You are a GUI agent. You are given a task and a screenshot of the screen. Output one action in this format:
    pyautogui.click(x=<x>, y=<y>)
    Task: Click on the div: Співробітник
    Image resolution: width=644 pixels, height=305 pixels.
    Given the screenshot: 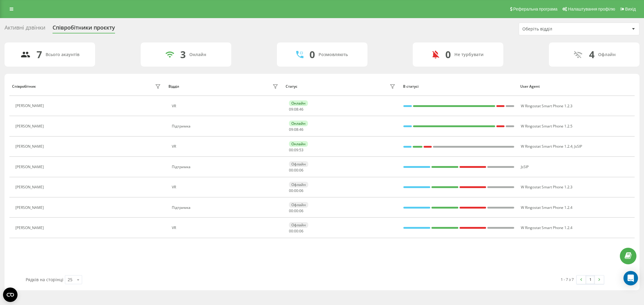 What is the action you would take?
    pyautogui.click(x=24, y=87)
    